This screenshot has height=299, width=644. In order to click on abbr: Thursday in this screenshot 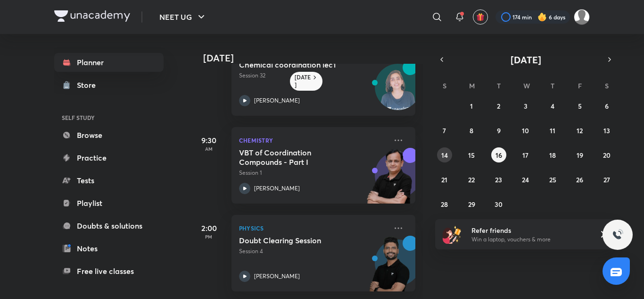, I will do `click(553, 85)`.